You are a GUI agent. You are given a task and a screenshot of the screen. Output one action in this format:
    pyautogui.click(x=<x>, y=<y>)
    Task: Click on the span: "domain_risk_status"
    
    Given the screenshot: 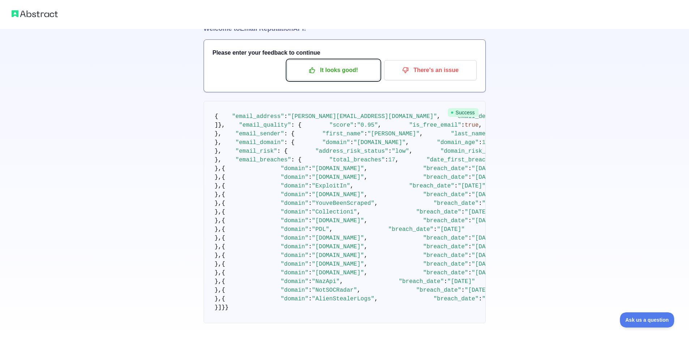 What is the action you would take?
    pyautogui.click(x=475, y=151)
    